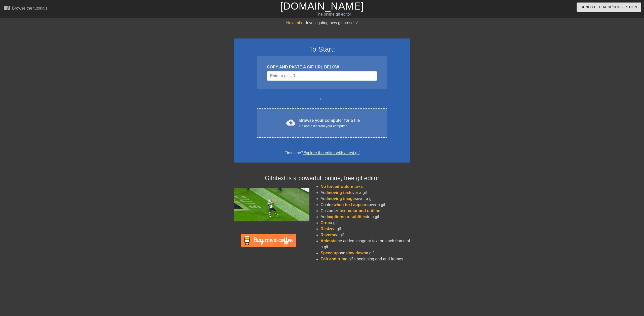 This screenshot has width=644, height=316. I want to click on div: COPY AND PASTE A GIF URL BELOW, so click(322, 67).